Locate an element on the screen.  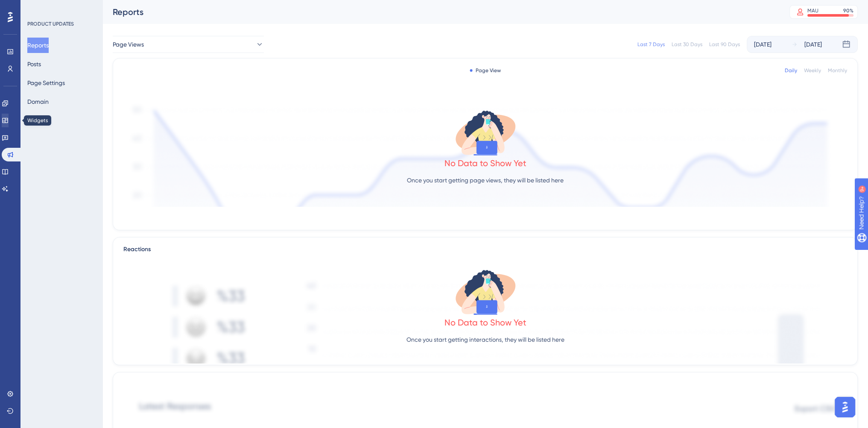
img: launcher-image-alternative-text is located at coordinates (13, 13).